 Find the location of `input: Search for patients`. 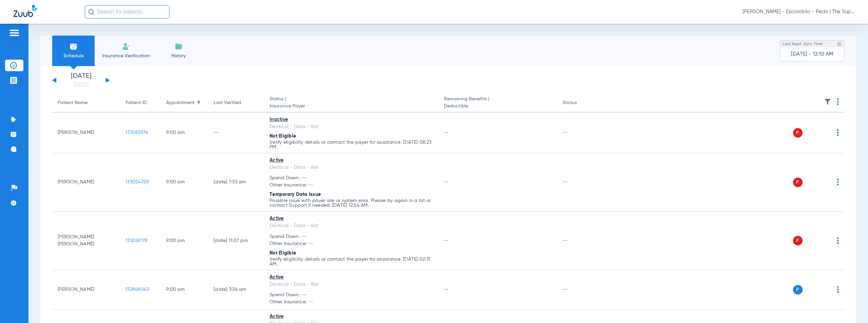

input: Search for patients is located at coordinates (127, 12).